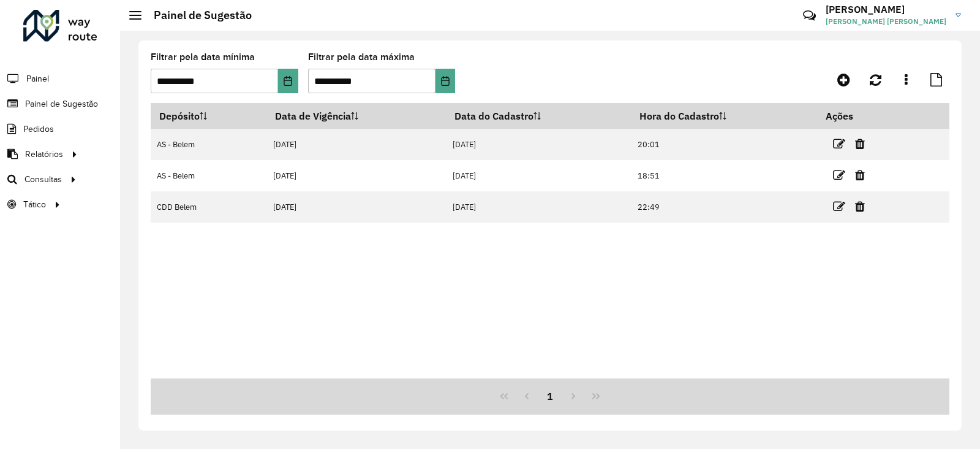 The width and height of the screenshot is (980, 449). Describe the element at coordinates (61, 104) in the screenshot. I see `span: Painel de Sugestão` at that location.